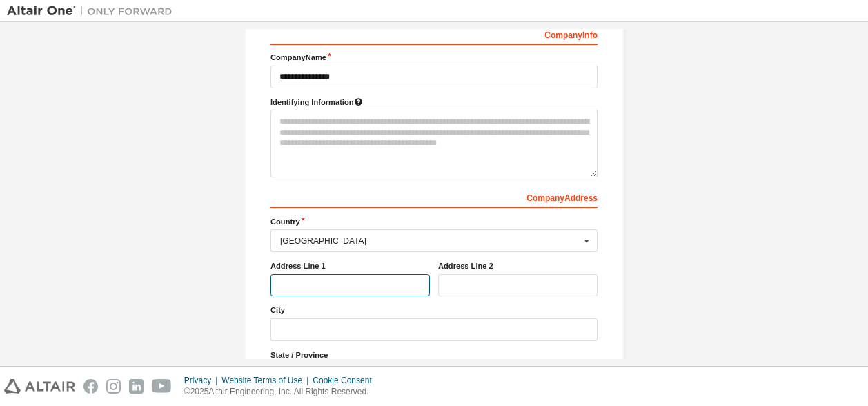 The width and height of the screenshot is (868, 406). Describe the element at coordinates (350, 266) in the screenshot. I see `label: Address Line 1` at that location.